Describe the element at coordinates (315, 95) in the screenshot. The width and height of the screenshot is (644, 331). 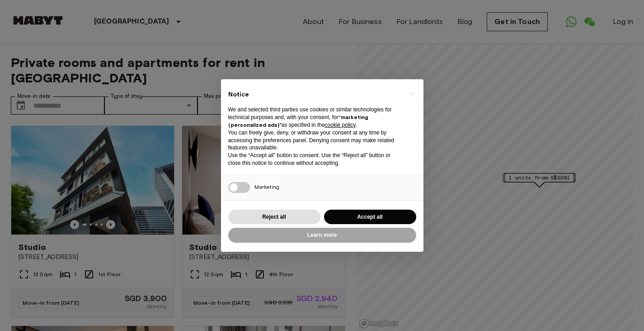
I see `h2: Notice` at that location.